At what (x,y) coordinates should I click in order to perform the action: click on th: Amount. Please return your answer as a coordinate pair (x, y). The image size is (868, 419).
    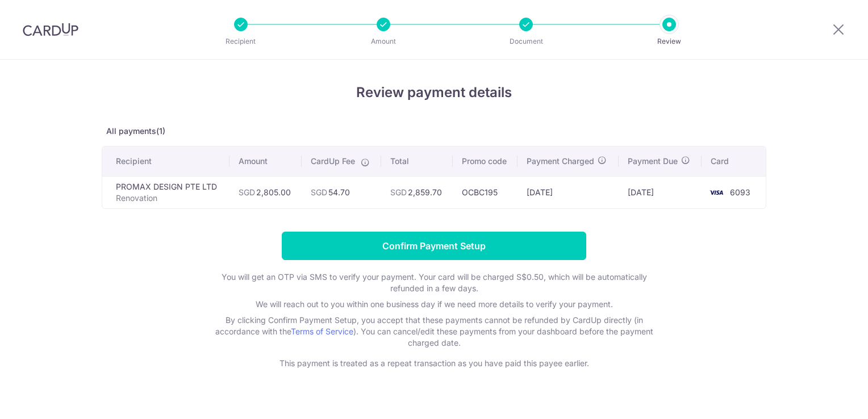
    Looking at the image, I should click on (265, 161).